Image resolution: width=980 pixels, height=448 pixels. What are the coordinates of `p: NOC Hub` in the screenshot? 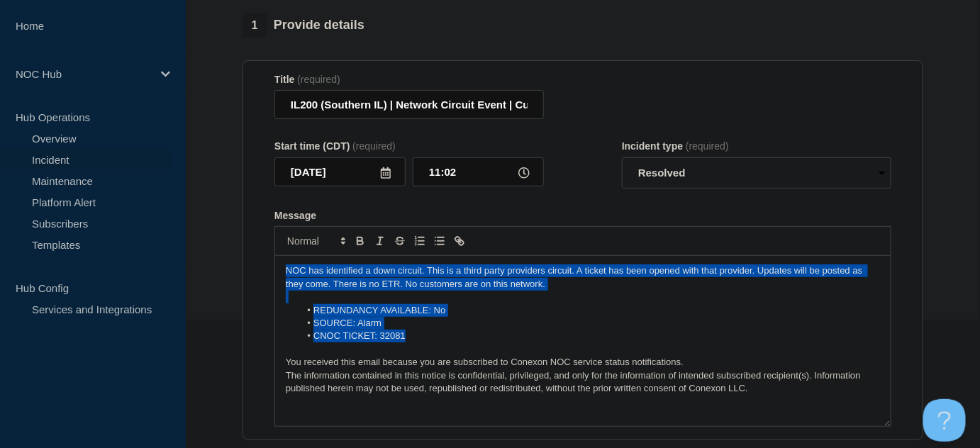 It's located at (84, 74).